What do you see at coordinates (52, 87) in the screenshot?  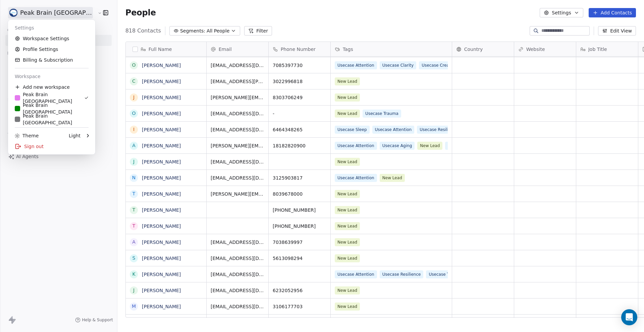 I see `div: Add new workspace` at bounding box center [52, 87].